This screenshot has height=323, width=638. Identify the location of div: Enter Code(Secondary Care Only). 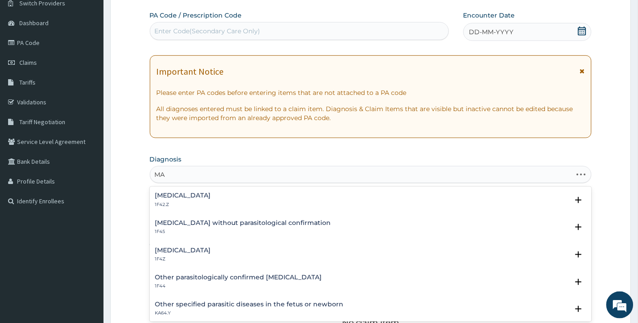
(207, 31).